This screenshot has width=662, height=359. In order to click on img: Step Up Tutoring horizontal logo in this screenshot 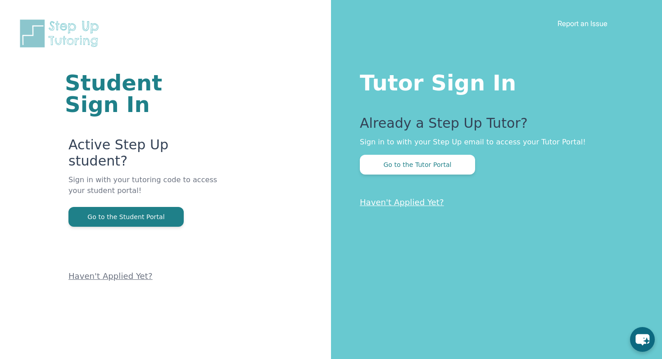, I will do `click(61, 33)`.